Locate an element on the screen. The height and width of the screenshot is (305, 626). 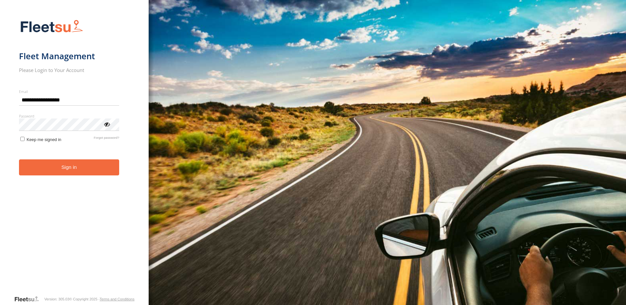
div: ViewPassword is located at coordinates (107, 124).